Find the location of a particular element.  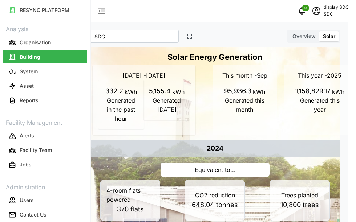

button: schedule is located at coordinates (316, 11).